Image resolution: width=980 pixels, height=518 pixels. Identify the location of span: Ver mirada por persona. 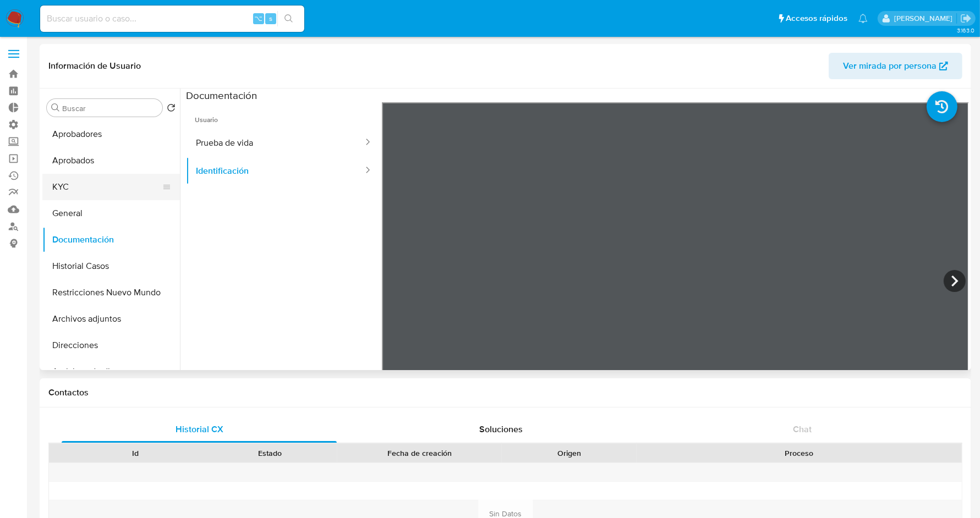
(889, 66).